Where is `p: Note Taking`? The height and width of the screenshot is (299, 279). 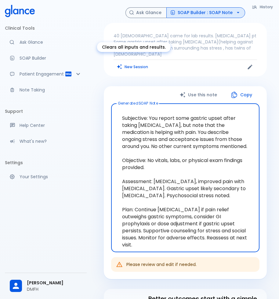
p: Note Taking is located at coordinates (51, 90).